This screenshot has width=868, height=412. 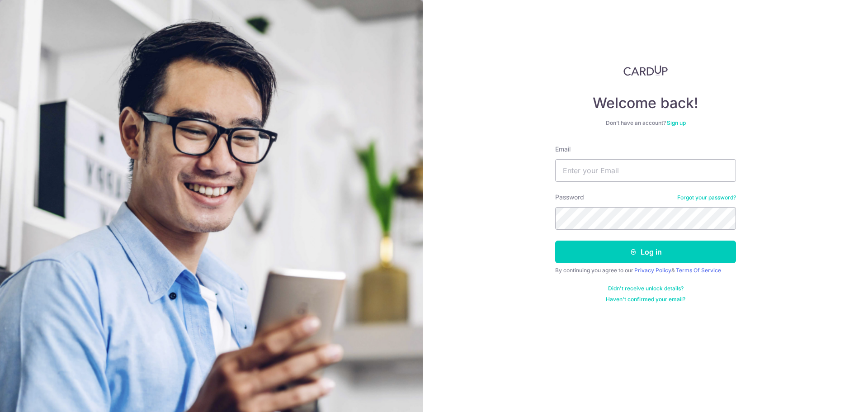 I want to click on button: Log in, so click(x=646, y=252).